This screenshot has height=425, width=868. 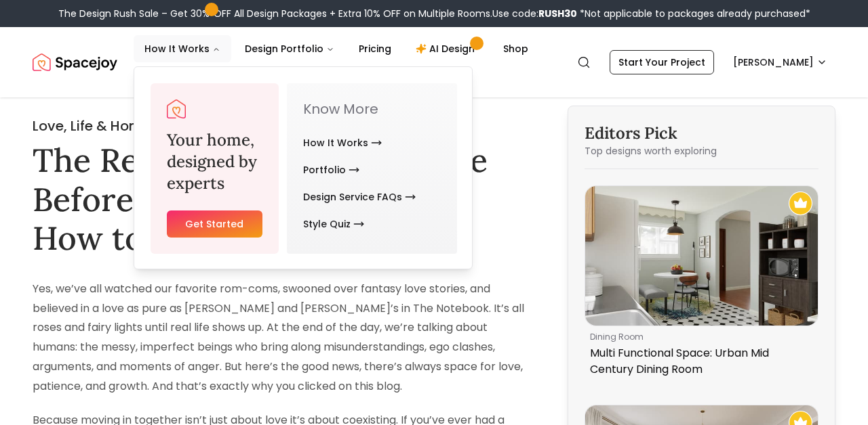 What do you see at coordinates (282, 199) in the screenshot?
I see `h1: The Red Flags Couples Ignore Before Living Together (and How to Handle Them)` at bounding box center [282, 199].